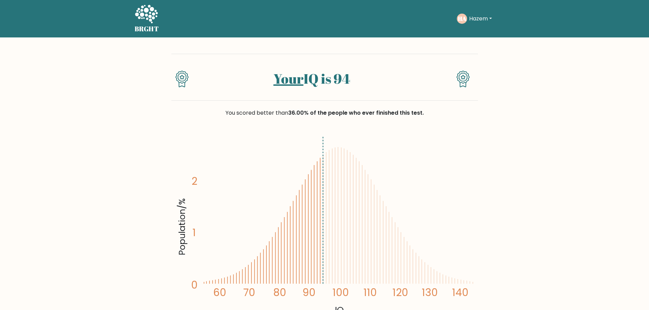  I want to click on tspan: 110, so click(370, 293).